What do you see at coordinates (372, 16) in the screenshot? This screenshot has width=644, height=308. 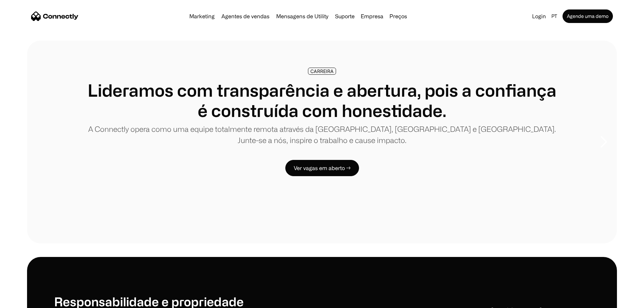 I see `div: Empresa` at bounding box center [372, 16].